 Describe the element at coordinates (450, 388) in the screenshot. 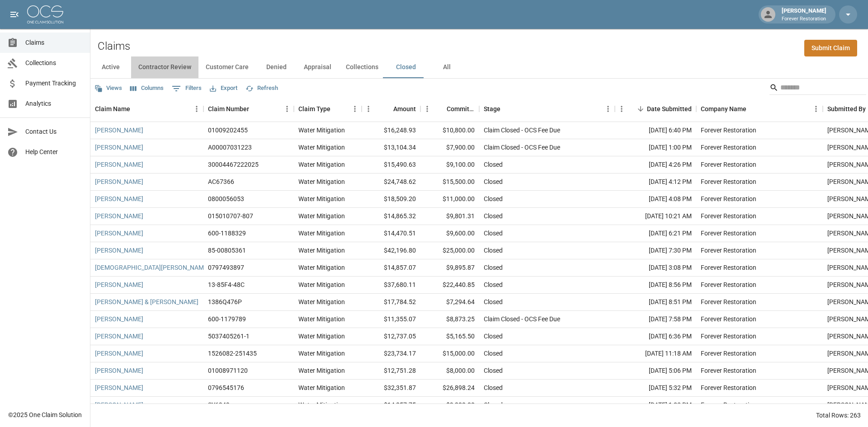

I see `div: $26,898.24` at that location.